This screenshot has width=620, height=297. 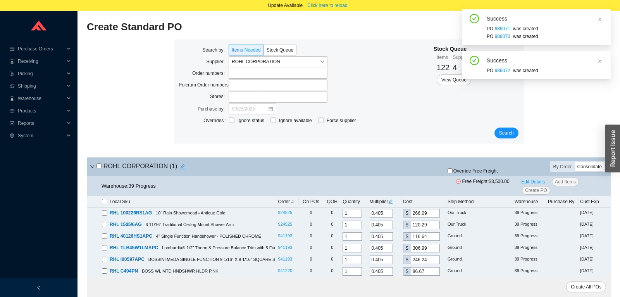 What do you see at coordinates (455, 67) in the screenshot?
I see `span: 4` at bounding box center [455, 67].